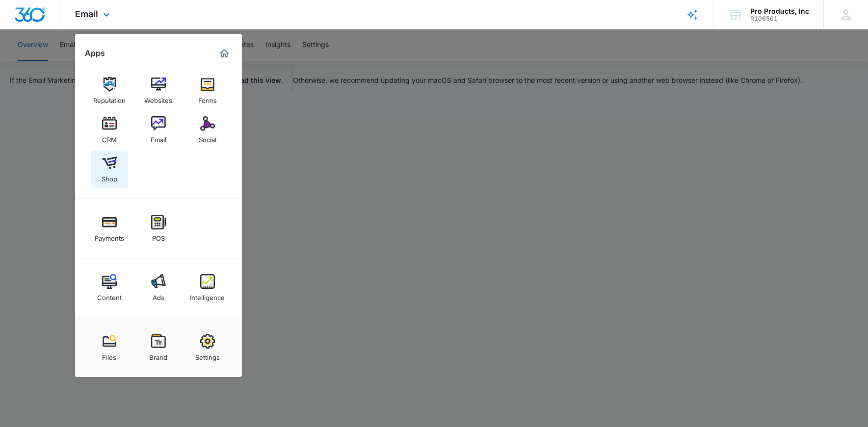  What do you see at coordinates (109, 98) in the screenshot?
I see `div: Reputation` at bounding box center [109, 98].